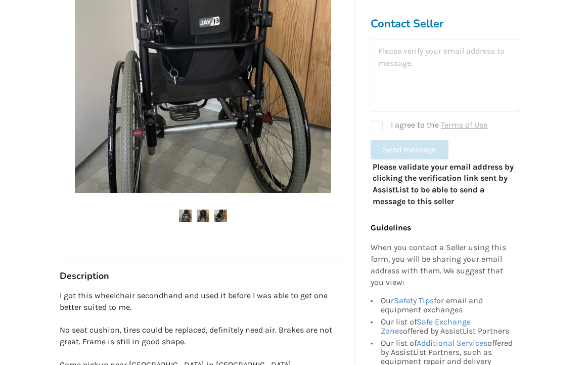  I want to click on div: Our list of offered by AssistList Partners, so click(449, 326).